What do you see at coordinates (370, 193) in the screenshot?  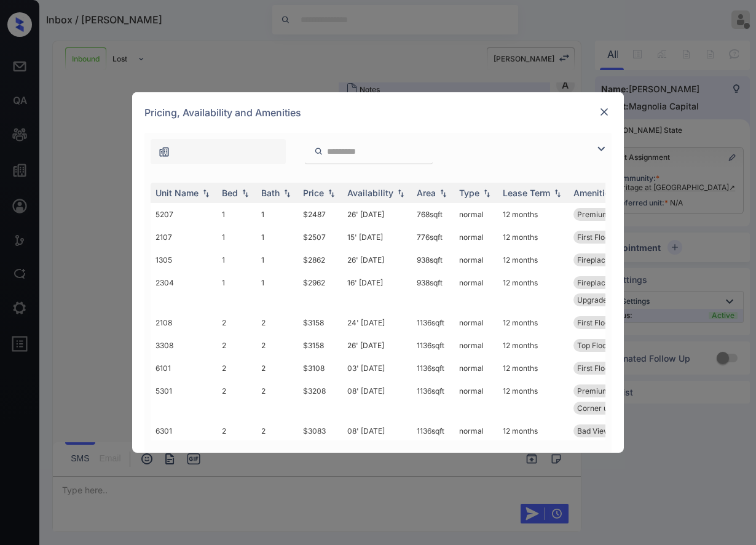 I see `div: Availability` at bounding box center [370, 193].